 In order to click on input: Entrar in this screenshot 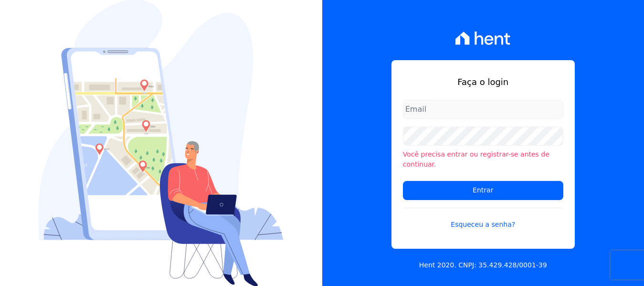, I will do `click(483, 190)`.